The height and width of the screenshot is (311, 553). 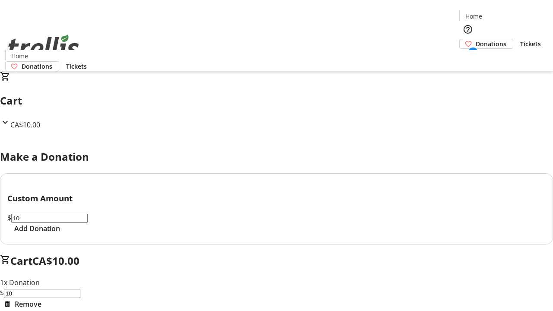 What do you see at coordinates (28, 304) in the screenshot?
I see `span: Remove` at bounding box center [28, 304].